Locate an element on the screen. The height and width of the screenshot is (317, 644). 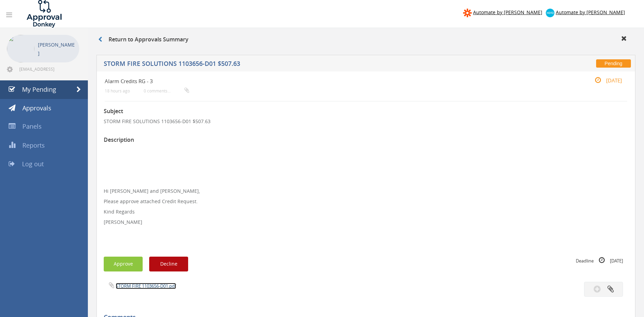
button: Approve is located at coordinates (123, 264).